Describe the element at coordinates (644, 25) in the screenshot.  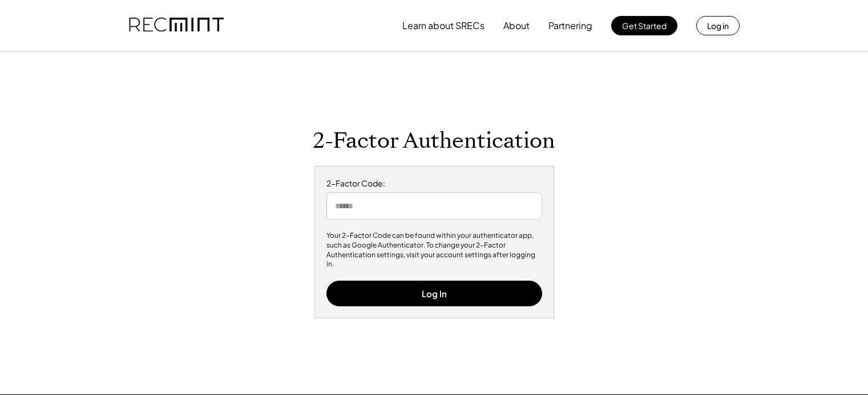
I see `button: Get Started` at that location.